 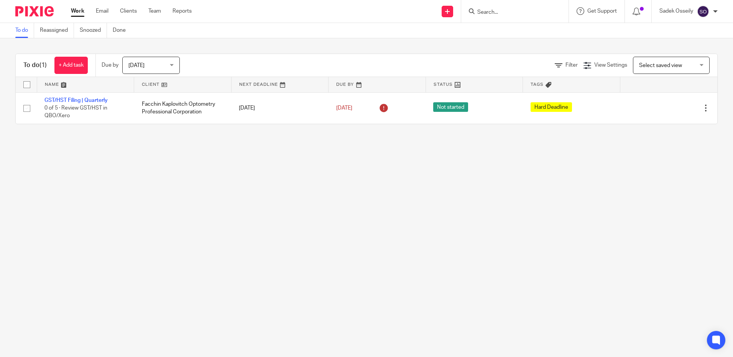 I want to click on input: Search, so click(x=511, y=13).